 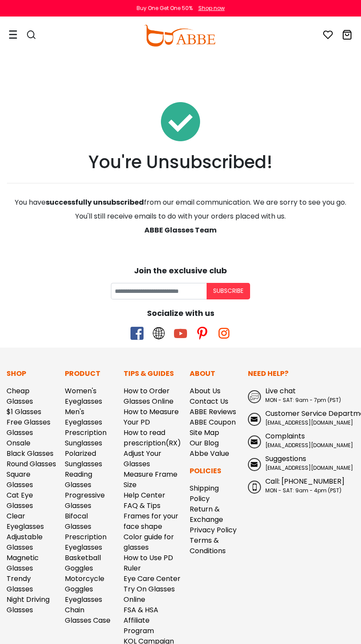 What do you see at coordinates (142, 458) in the screenshot?
I see `a: Adjust Your Glasses` at bounding box center [142, 458].